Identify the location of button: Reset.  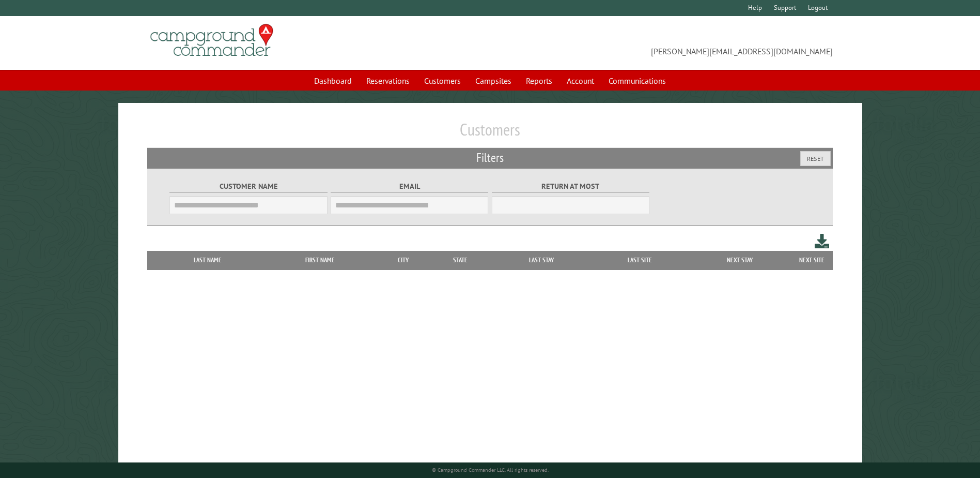
(815, 158).